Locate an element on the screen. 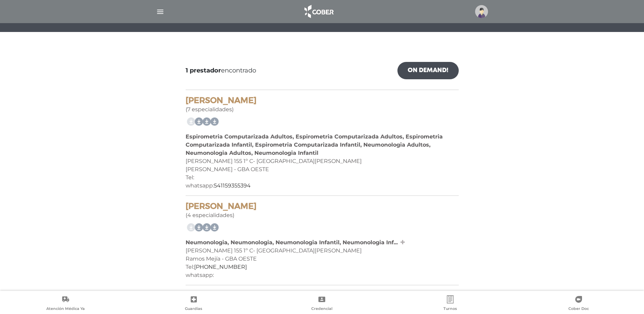 Image resolution: width=644 pixels, height=314 pixels. div: Ramos Mejía - GBA OESTE is located at coordinates (322, 259).